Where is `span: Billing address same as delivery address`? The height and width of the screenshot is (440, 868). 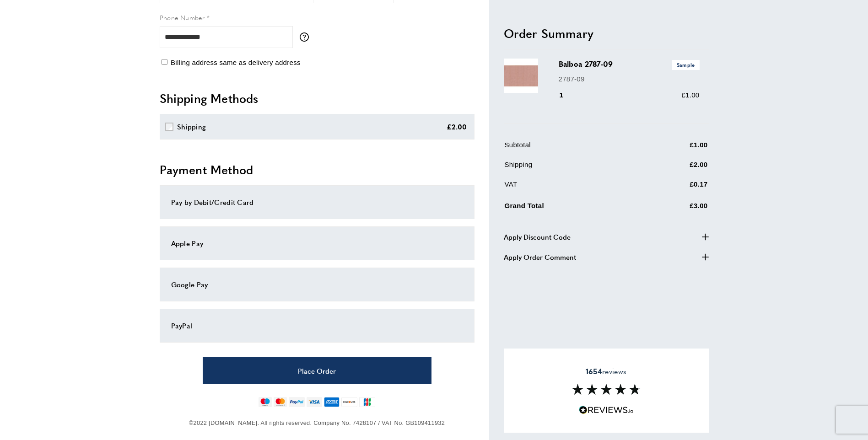 span: Billing address same as delivery address is located at coordinates (236, 62).